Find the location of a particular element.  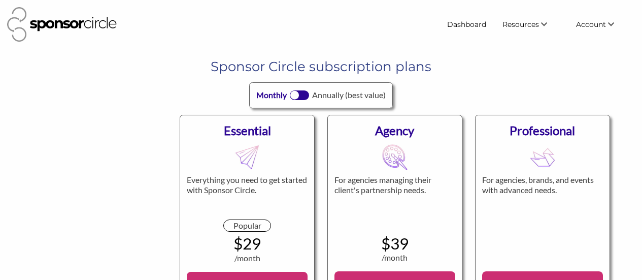

div: Professional is located at coordinates (543, 130).